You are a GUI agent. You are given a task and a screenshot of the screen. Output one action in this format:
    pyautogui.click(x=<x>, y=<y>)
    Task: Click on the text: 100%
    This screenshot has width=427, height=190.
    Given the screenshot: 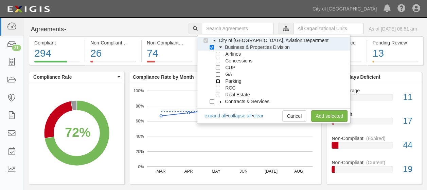 What is the action you would take?
    pyautogui.click(x=138, y=91)
    